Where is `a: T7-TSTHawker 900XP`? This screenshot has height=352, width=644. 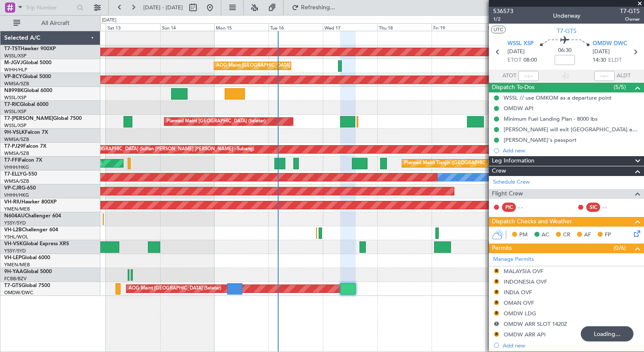 a: T7-TSTHawker 900XP is located at coordinates (30, 49).